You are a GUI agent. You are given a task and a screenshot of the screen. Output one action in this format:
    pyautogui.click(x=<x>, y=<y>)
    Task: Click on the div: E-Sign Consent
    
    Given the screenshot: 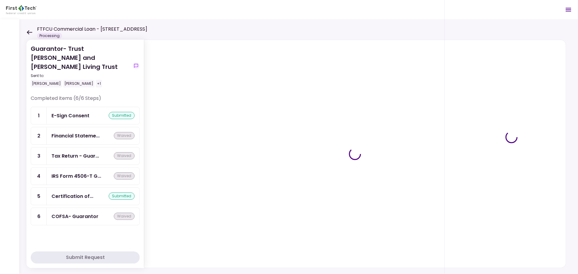 What is the action you would take?
    pyautogui.click(x=70, y=116)
    